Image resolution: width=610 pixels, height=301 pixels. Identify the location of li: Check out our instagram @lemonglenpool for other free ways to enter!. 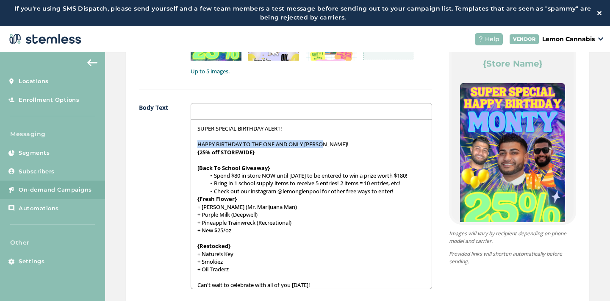
(316, 191).